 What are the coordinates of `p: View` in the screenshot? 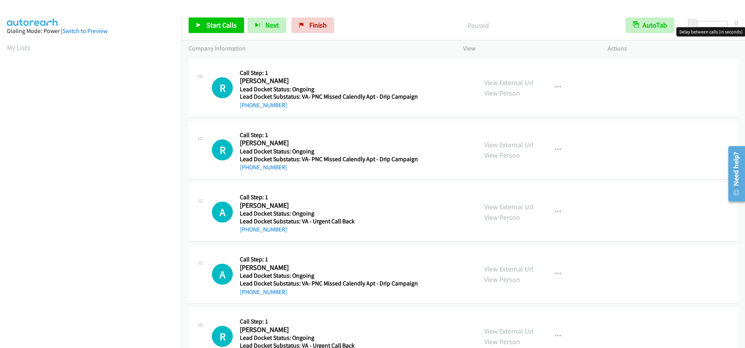 It's located at (528, 48).